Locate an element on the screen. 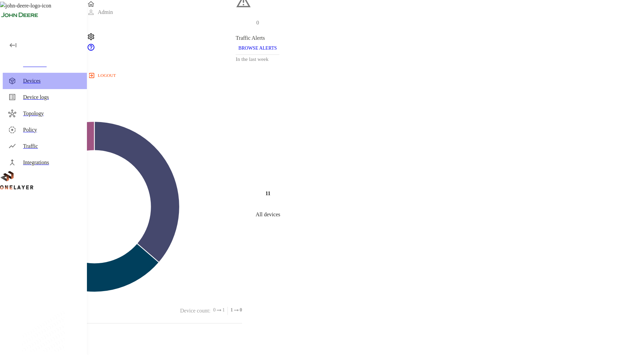  a: onelayer-support is located at coordinates (91, 49).